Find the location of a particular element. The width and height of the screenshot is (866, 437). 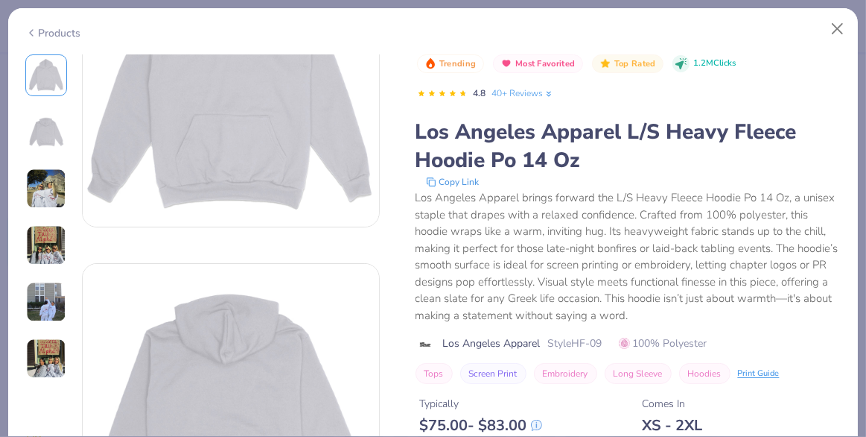

button: Screen Print is located at coordinates (493, 373).